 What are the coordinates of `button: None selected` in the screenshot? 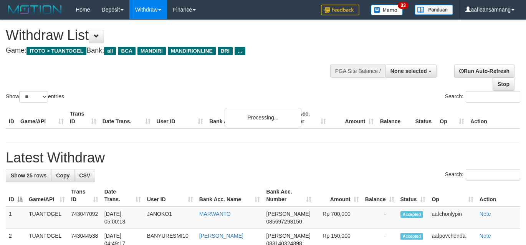 It's located at (411, 71).